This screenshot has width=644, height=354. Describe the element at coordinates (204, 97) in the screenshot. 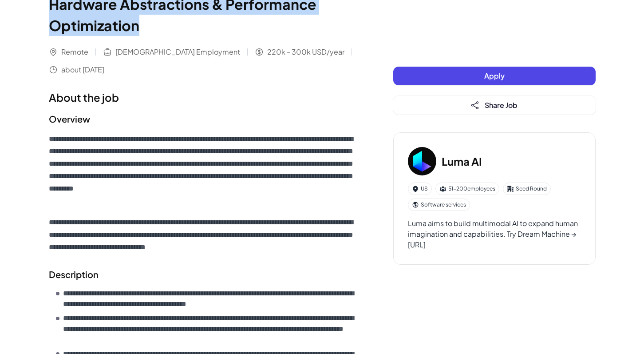

I see `h1: About the job` at that location.